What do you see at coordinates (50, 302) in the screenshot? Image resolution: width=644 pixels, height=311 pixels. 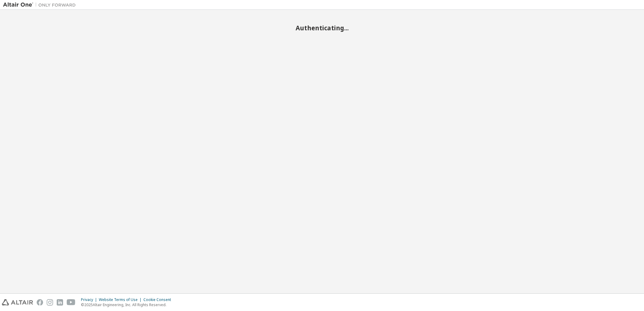 I see `img: instagram.svg` at bounding box center [50, 302].